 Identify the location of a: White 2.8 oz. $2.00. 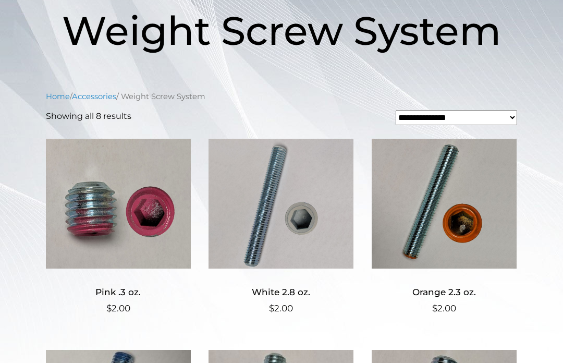
(281, 224).